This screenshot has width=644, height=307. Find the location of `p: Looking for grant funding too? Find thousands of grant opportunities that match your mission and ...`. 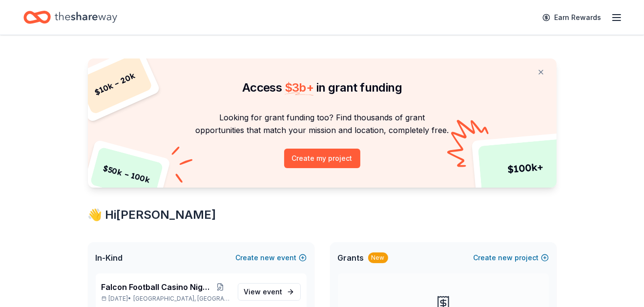

p: Looking for grant funding too? Find thousands of grant opportunities that match your mission and ... is located at coordinates (322, 124).